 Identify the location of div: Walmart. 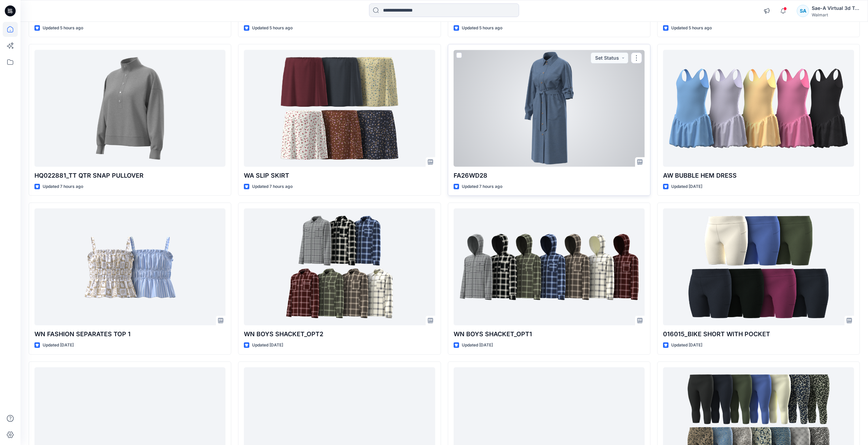
(835, 15).